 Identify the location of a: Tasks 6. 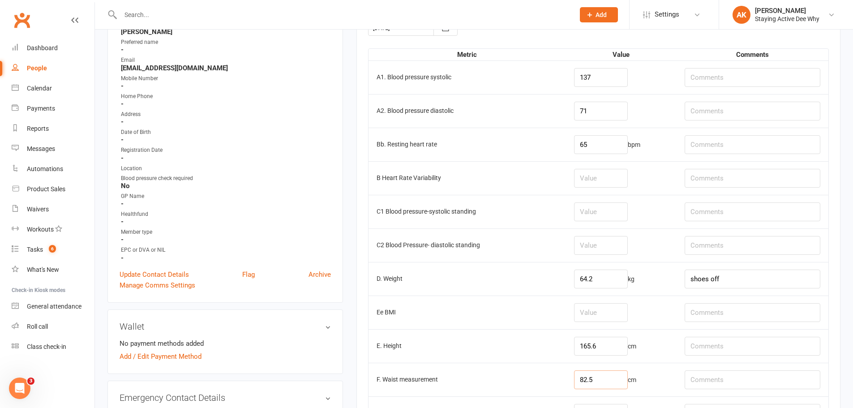
(53, 249).